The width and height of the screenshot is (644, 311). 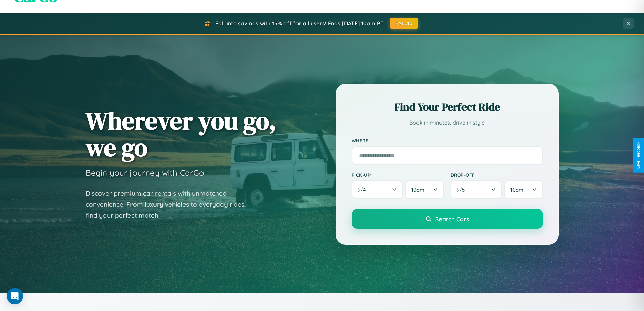 I want to click on span: Search Cars, so click(x=452, y=219).